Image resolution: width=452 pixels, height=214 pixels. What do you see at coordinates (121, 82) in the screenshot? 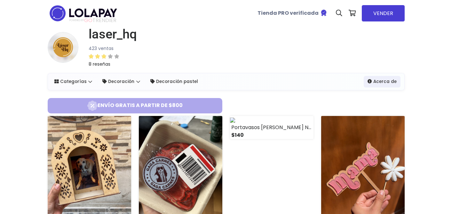
I see `a: Decoración` at bounding box center [121, 82].